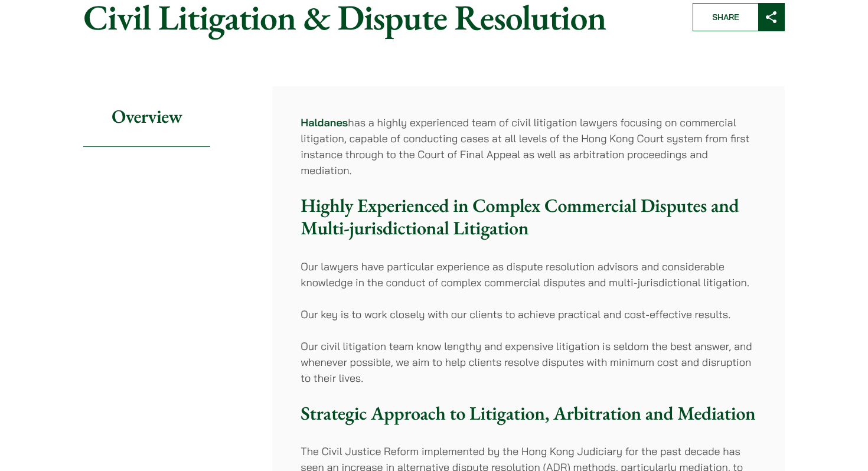 The height and width of the screenshot is (471, 868). I want to click on button: Share, so click(739, 17).